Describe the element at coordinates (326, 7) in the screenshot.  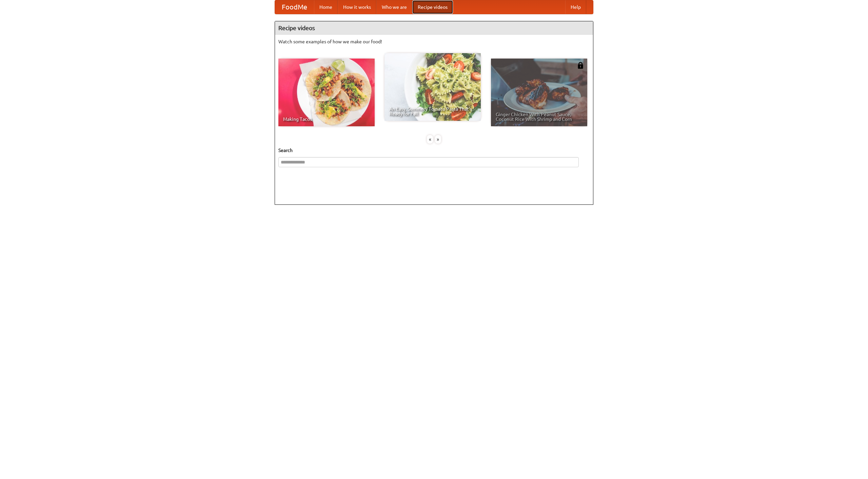
I see `a: Home` at that location.